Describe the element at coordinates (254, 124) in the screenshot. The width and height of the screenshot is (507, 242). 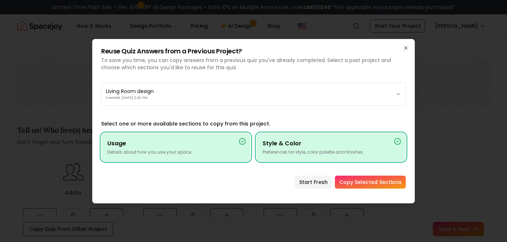
I see `p: Select one or more available sections to copy from this project.` at that location.